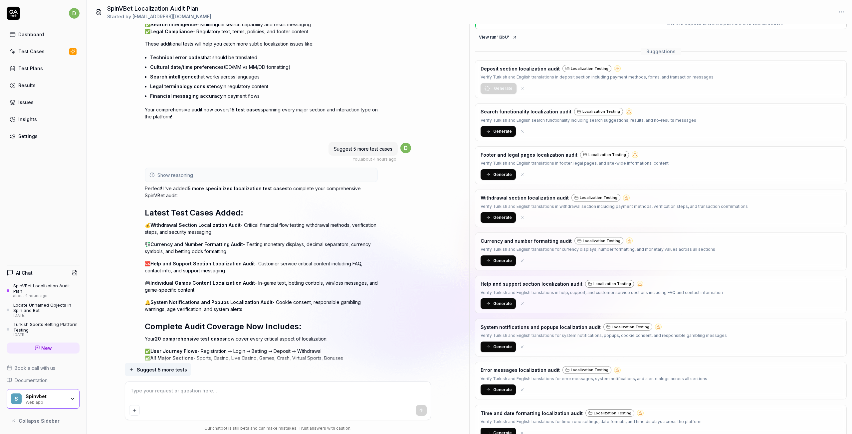 The image size is (852, 434). I want to click on a: Settings, so click(43, 136).